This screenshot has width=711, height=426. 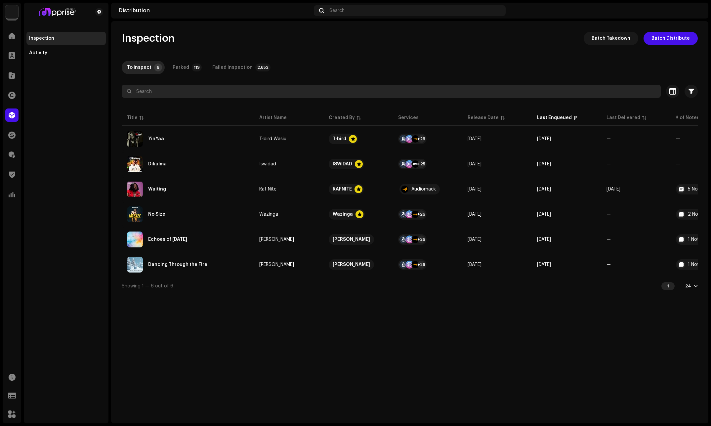 What do you see at coordinates (135, 139) in the screenshot?
I see `img: 442e986c-c776-43df-9fc6-37bc34096222` at bounding box center [135, 139].